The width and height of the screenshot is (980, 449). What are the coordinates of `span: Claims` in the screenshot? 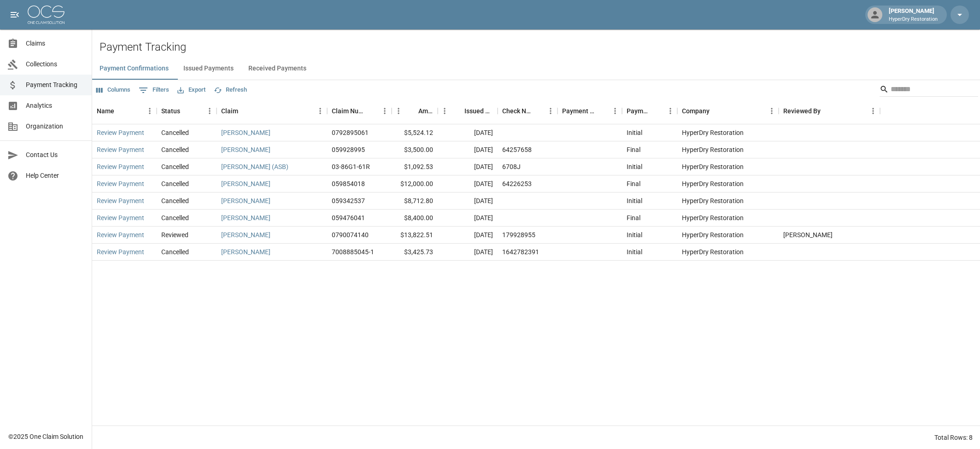 It's located at (55, 43).